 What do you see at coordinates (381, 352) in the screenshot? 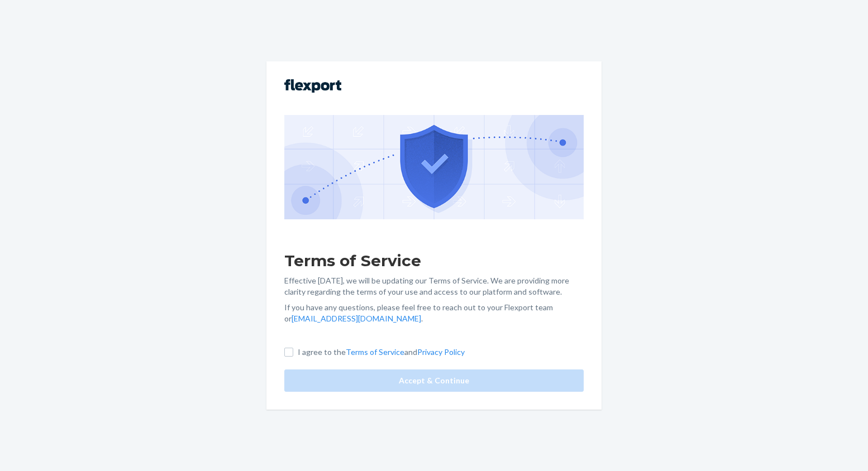
I see `p: I agree to the and` at bounding box center [381, 352].